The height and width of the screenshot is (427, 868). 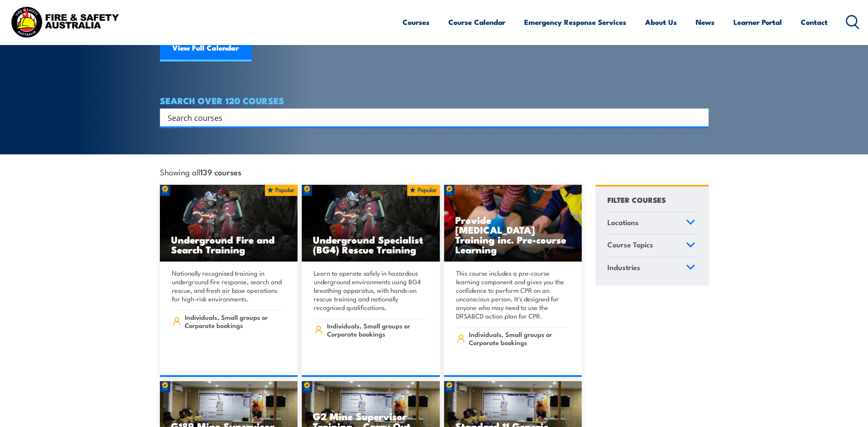 What do you see at coordinates (430, 117) in the screenshot?
I see `form: Search form` at bounding box center [430, 117].